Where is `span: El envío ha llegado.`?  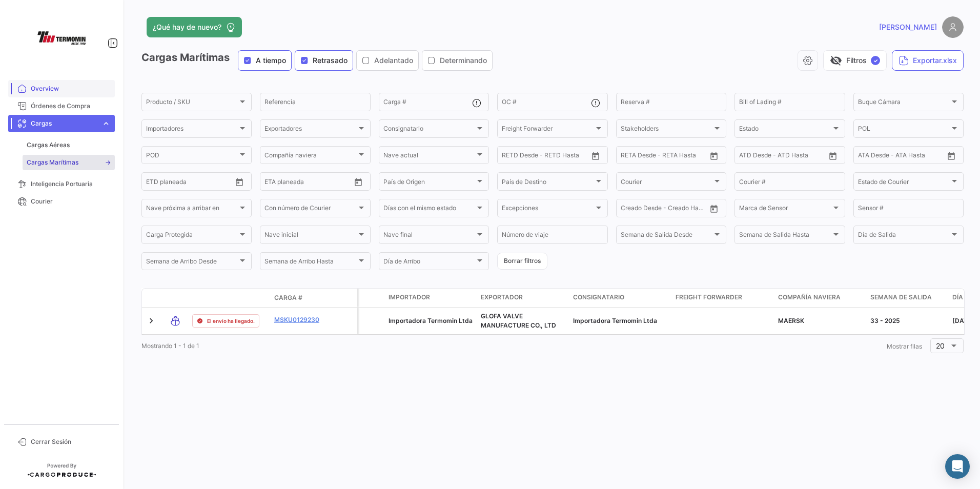 span: El envío ha llegado. is located at coordinates (231, 321).